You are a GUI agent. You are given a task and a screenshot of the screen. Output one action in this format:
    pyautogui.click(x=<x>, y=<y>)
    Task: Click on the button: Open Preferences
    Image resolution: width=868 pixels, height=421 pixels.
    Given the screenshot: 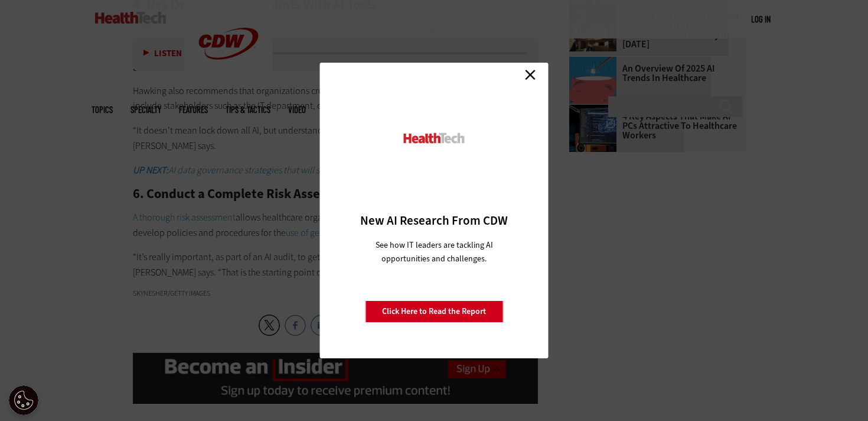 What is the action you would take?
    pyautogui.click(x=24, y=400)
    